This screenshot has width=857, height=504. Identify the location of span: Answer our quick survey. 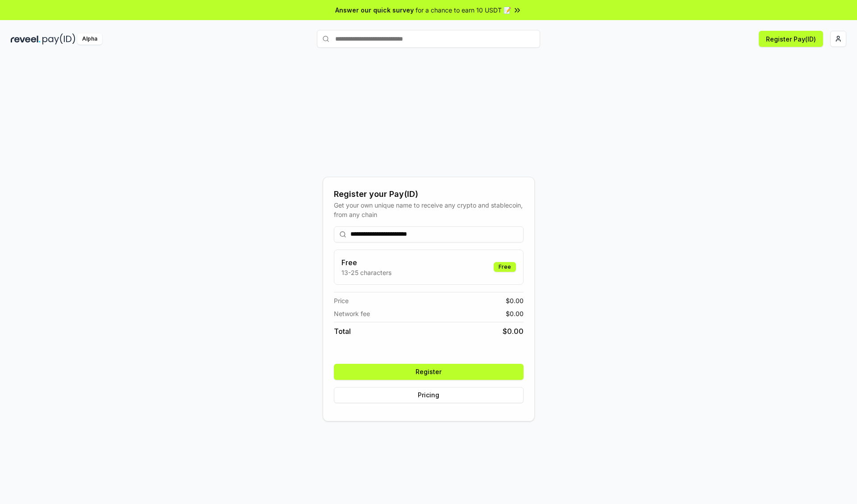
(375, 10).